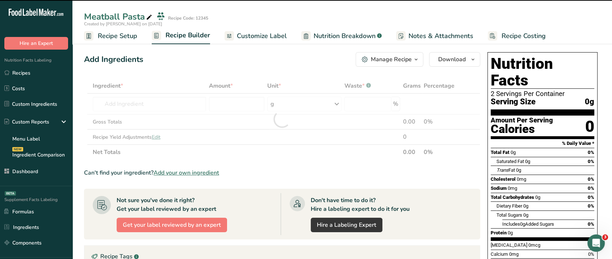 This screenshot has height=259, width=612. I want to click on div: Calories, so click(522, 129).